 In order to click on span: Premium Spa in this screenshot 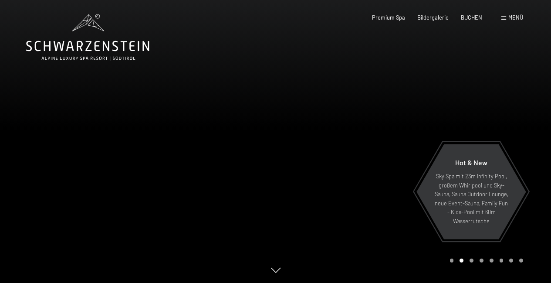, I will do `click(389, 17)`.